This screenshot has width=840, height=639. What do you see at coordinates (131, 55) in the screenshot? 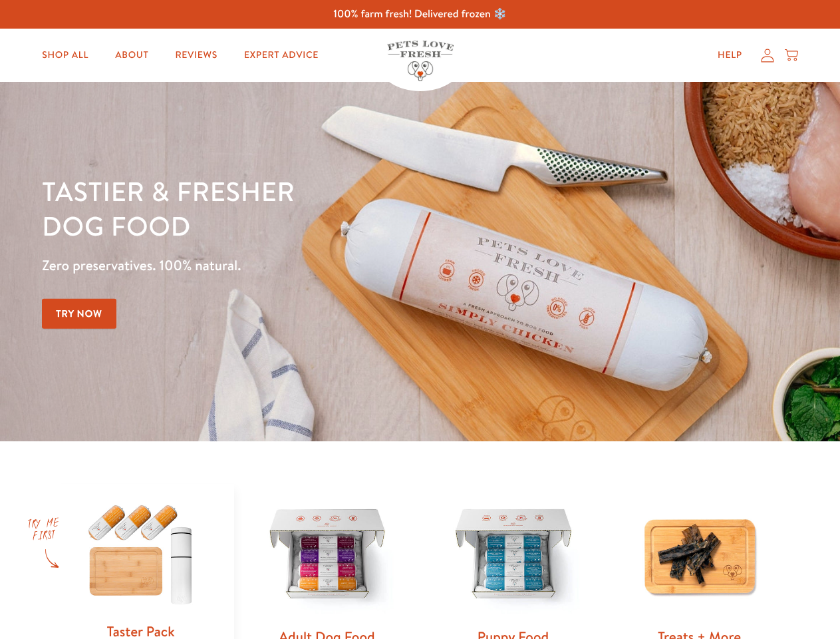
I see `a: About` at bounding box center [131, 55].